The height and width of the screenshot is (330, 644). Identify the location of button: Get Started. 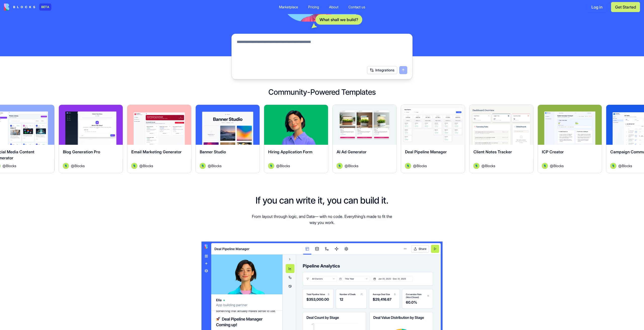
(625, 7).